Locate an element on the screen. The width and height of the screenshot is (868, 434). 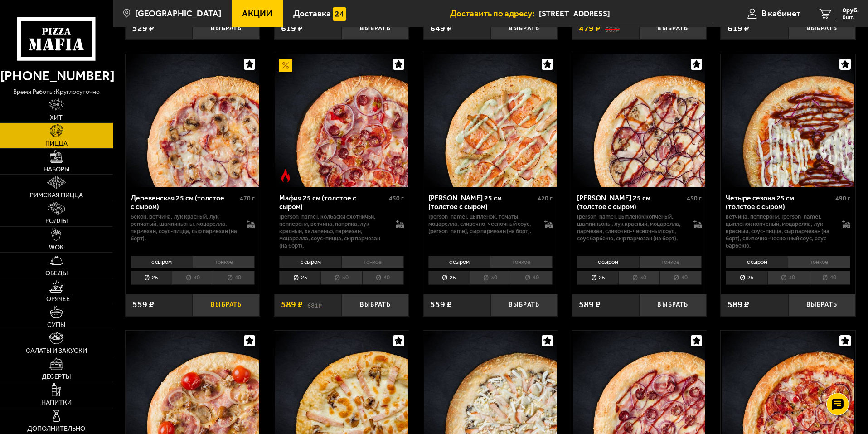
span: 649 ₽ is located at coordinates (441, 29).